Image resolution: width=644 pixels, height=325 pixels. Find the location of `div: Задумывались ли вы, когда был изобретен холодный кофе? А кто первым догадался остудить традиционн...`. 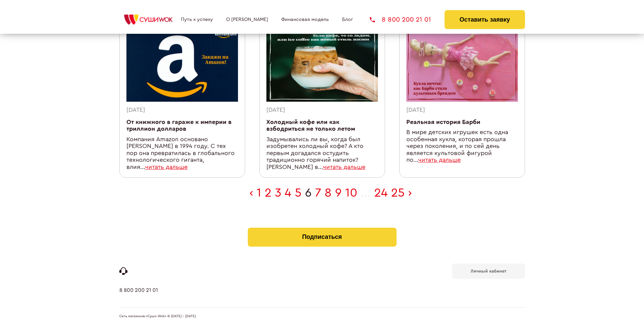

div: Задумывались ли вы, когда был изобретен холодный кофе? А кто первым догадался остудить традиционн... is located at coordinates (322, 154).